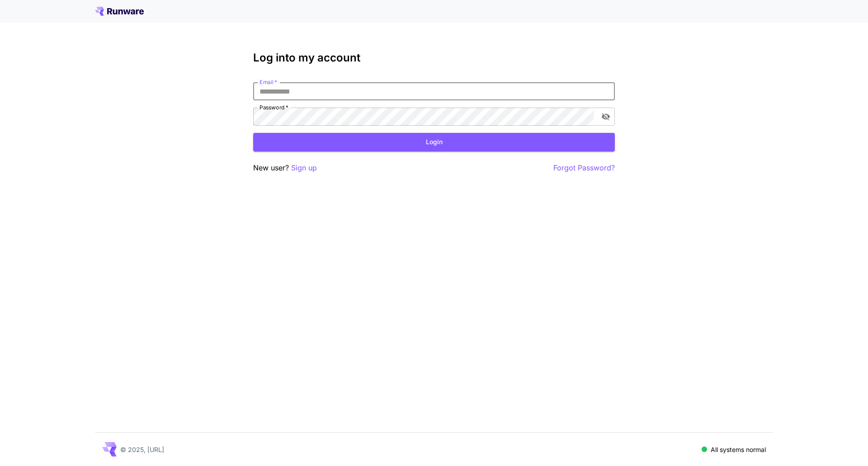  Describe the element at coordinates (268, 82) in the screenshot. I see `label: Email` at that location.